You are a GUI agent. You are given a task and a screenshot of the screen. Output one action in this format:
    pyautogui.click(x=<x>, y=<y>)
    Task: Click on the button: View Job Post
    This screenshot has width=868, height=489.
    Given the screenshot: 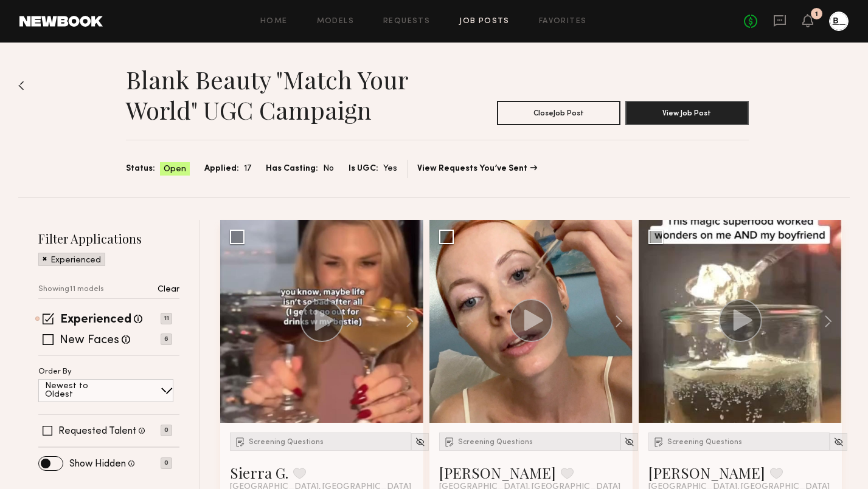 What is the action you would take?
    pyautogui.click(x=687, y=113)
    